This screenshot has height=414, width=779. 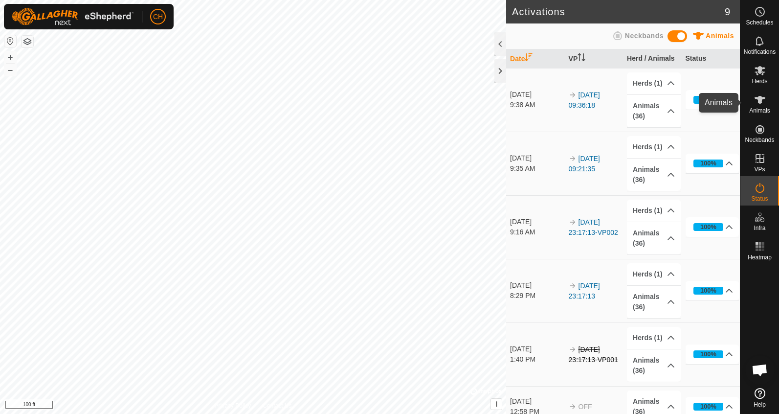 What do you see at coordinates (594, 59) in the screenshot?
I see `th: VP` at bounding box center [594, 59].